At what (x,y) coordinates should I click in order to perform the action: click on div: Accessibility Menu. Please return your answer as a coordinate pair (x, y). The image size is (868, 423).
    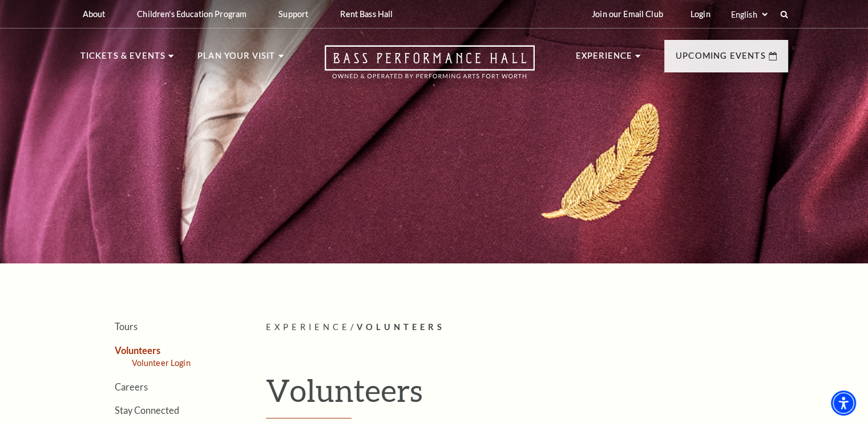
    Looking at the image, I should click on (843, 403).